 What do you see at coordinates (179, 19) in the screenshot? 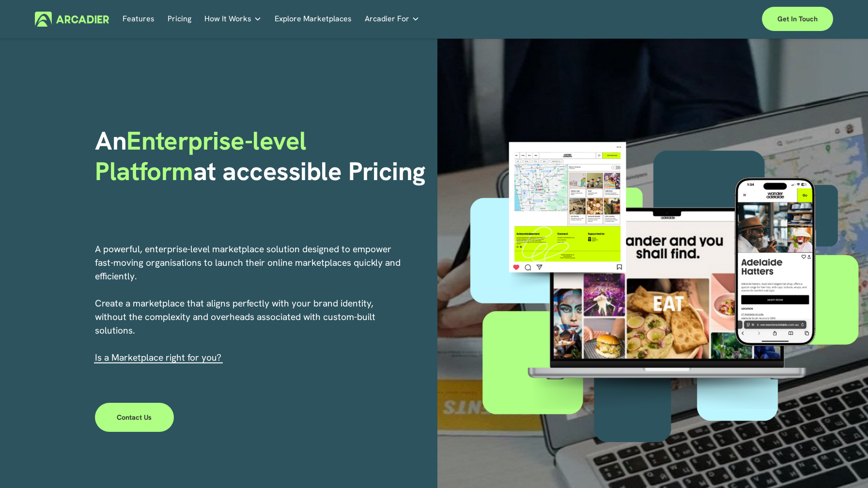
I see `a: Pricing` at bounding box center [179, 19].